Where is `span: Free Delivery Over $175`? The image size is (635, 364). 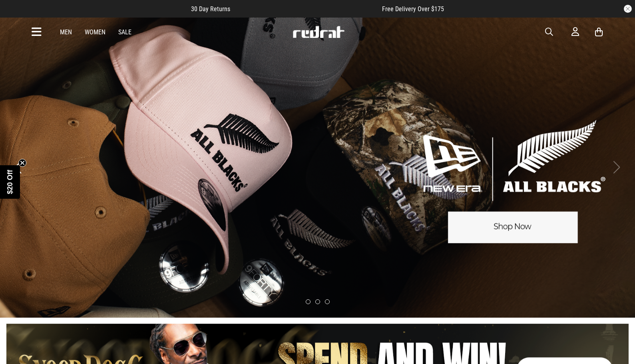 span: Free Delivery Over $175 is located at coordinates (413, 9).